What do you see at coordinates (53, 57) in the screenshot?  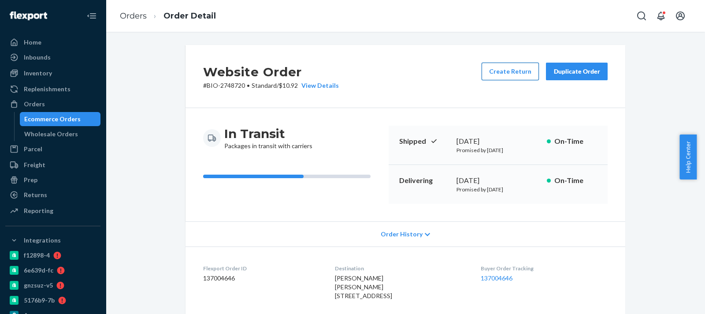 I see `a: Inbounds` at bounding box center [53, 57].